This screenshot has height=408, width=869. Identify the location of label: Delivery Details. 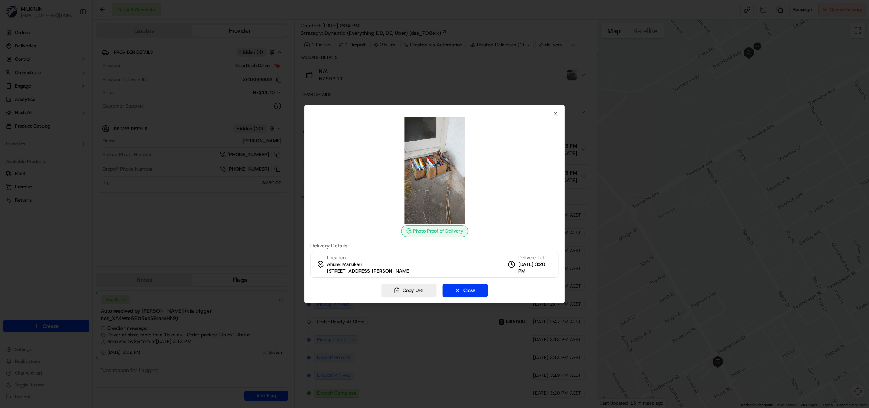
(434, 246).